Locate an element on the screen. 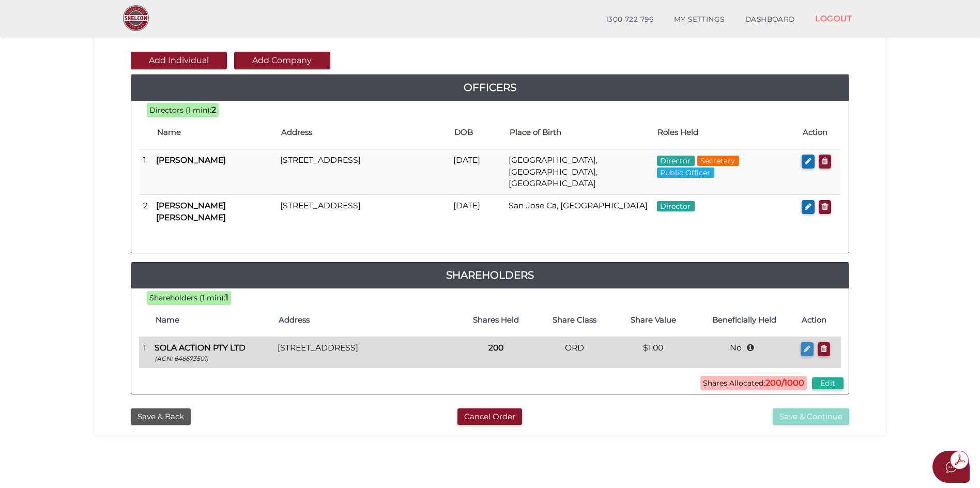  span: Shares Allocated: is located at coordinates (754, 383).